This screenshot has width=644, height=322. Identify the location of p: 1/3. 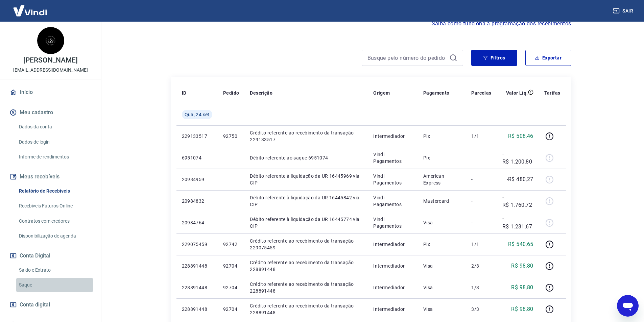
(481, 287).